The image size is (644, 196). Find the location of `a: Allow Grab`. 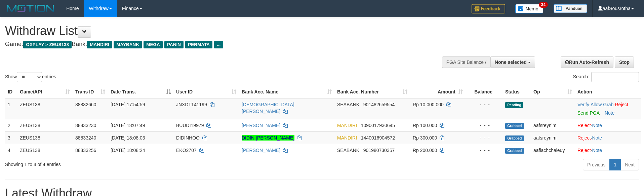

a: Allow Grab is located at coordinates (601, 105).